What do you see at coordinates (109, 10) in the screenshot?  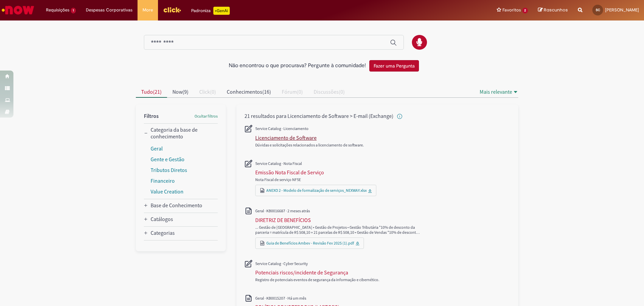 I see `span: Despesas Corporativas` at bounding box center [109, 10].